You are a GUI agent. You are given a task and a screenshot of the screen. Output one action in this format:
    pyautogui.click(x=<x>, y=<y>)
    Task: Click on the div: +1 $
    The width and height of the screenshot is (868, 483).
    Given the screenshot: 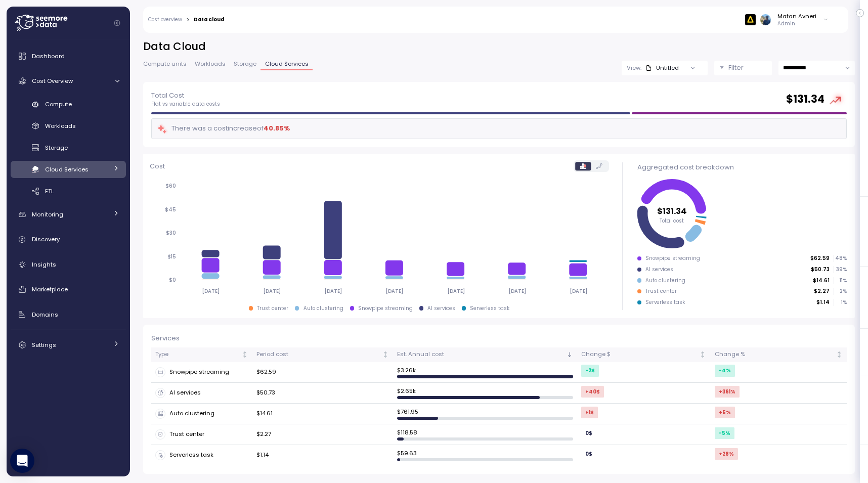 What is the action you would take?
    pyautogui.click(x=589, y=412)
    